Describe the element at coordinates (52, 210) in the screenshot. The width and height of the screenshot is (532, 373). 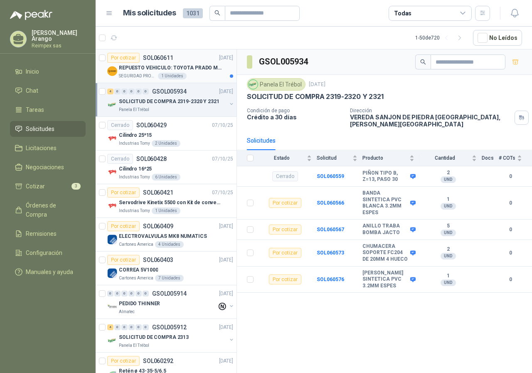
I see `span: Órdenes de Compra` at that location.